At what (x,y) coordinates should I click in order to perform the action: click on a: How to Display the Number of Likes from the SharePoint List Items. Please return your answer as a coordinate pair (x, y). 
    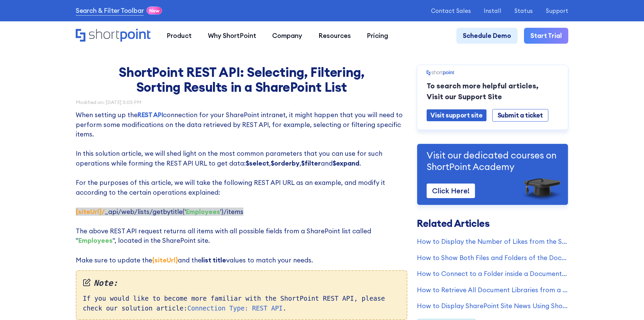
    Looking at the image, I should click on (492, 241).